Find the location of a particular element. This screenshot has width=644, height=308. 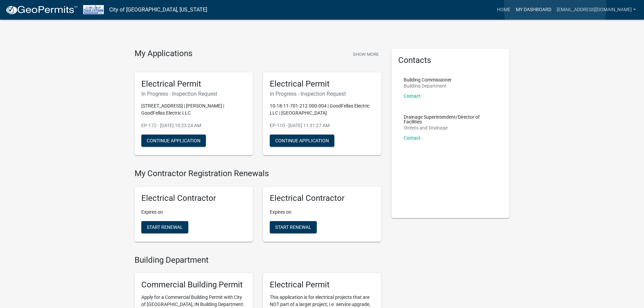

h4: My Contractor Registration Renewals is located at coordinates (258, 174).